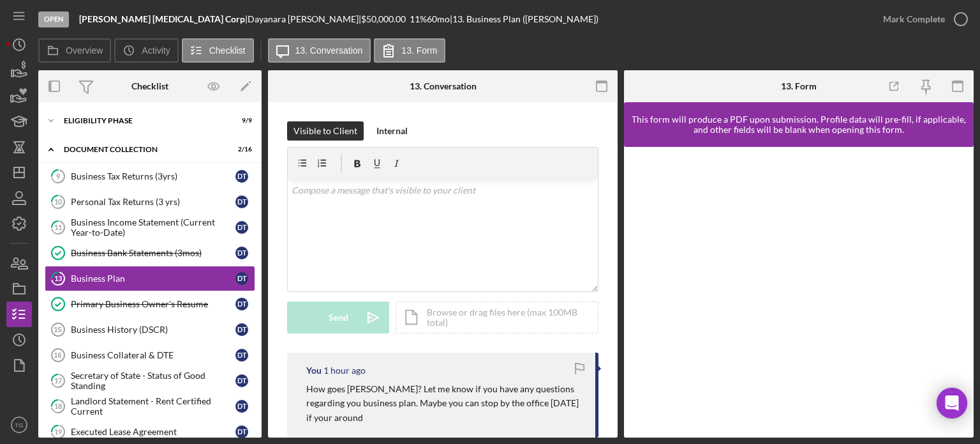  What do you see at coordinates (58, 175) in the screenshot?
I see `tspan: 9` at bounding box center [58, 175].